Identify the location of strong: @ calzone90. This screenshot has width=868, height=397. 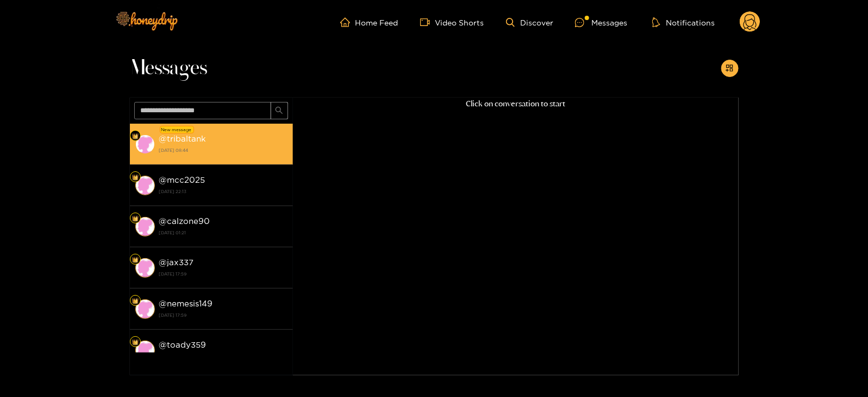
(185, 221).